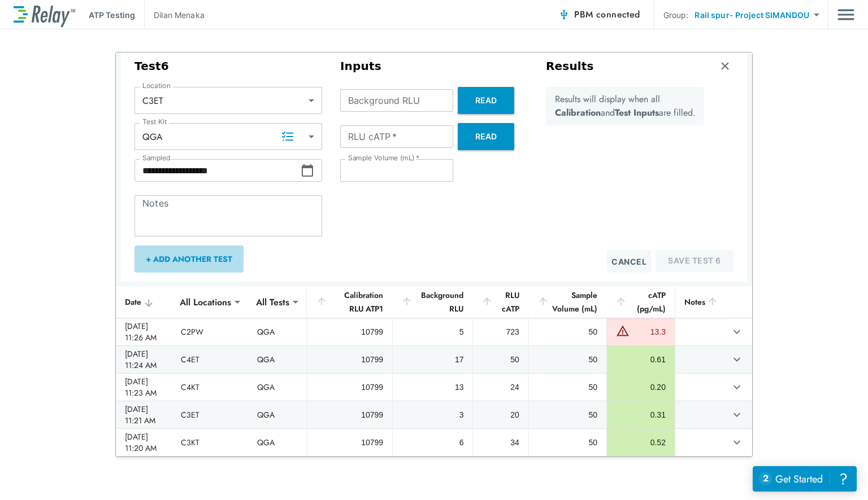 The width and height of the screenshot is (868, 500). Describe the element at coordinates (607, 15) in the screenshot. I see `span: PBM` at that location.